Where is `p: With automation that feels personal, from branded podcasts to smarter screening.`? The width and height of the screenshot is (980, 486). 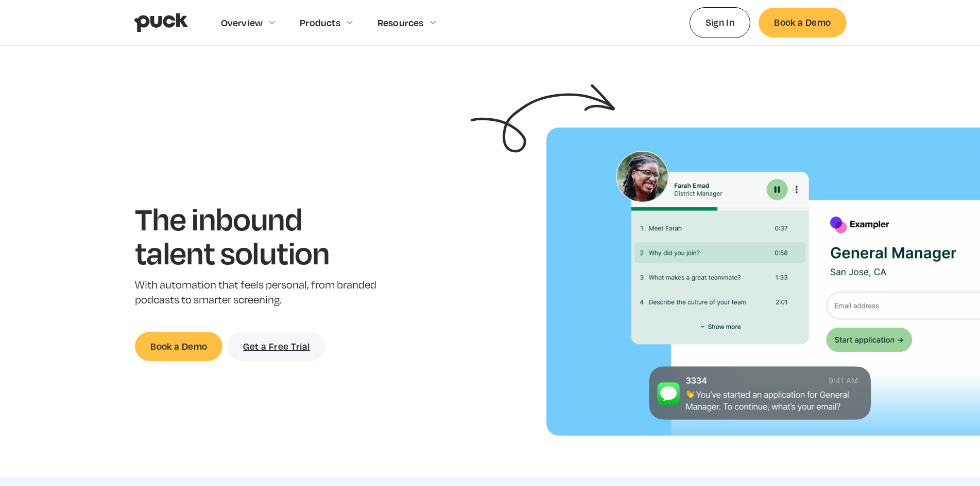
p: With automation that feels personal, from branded podcasts to smarter screening. is located at coordinates (257, 293).